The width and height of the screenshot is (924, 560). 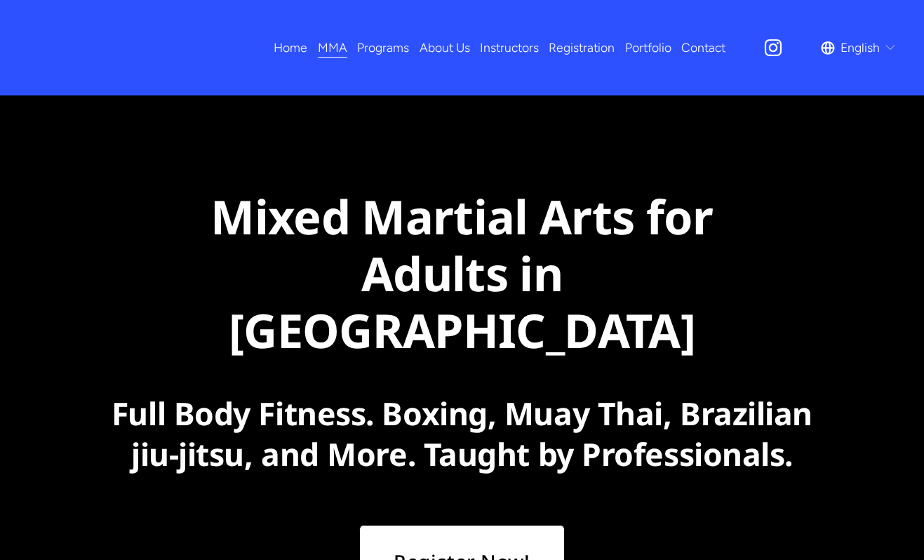 What do you see at coordinates (649, 47) in the screenshot?
I see `a: Portfolio` at bounding box center [649, 47].